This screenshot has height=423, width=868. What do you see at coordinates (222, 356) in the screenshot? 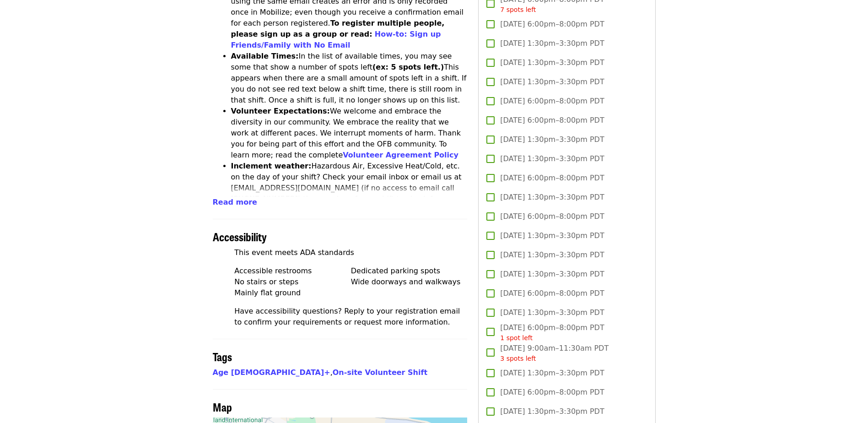
I see `span: Tags` at bounding box center [222, 356].